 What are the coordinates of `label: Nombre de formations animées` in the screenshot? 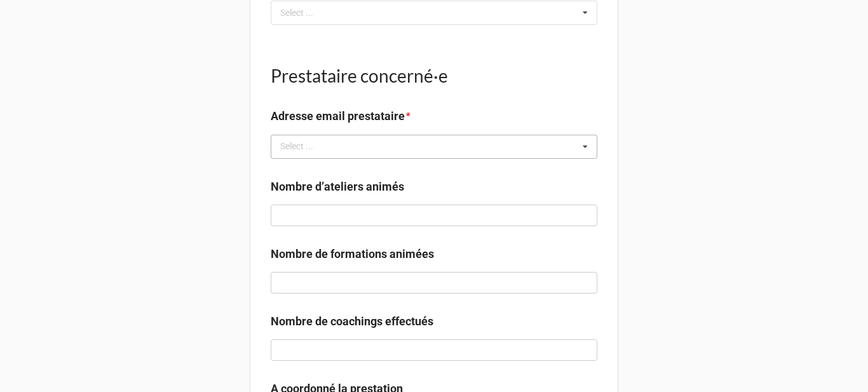 It's located at (352, 254).